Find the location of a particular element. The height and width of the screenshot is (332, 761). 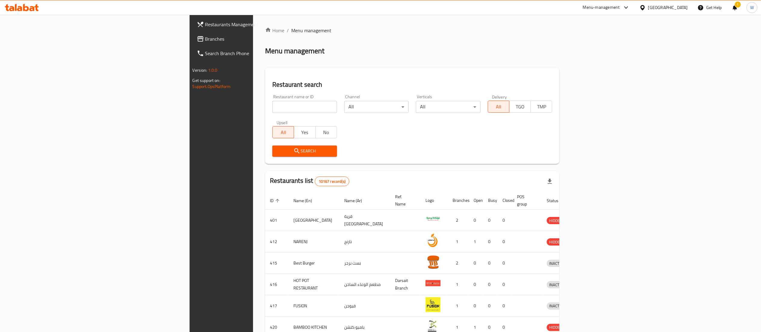

span: Version: is located at coordinates (200, 70).